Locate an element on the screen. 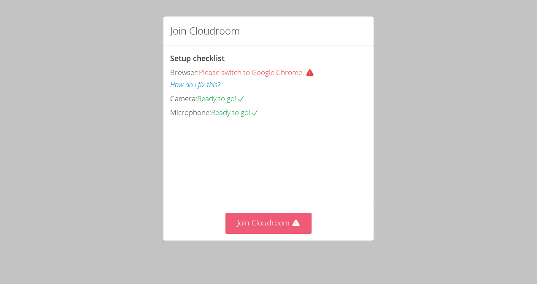 The height and width of the screenshot is (284, 537). span: Browser: is located at coordinates (184, 72).